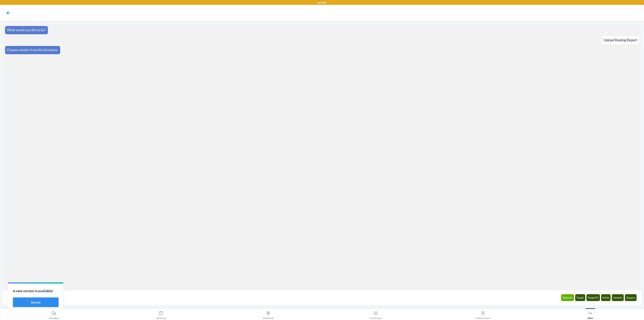 Image resolution: width=644 pixels, height=320 pixels. Describe the element at coordinates (322, 3) in the screenshot. I see `p: LAX1RS` at that location.